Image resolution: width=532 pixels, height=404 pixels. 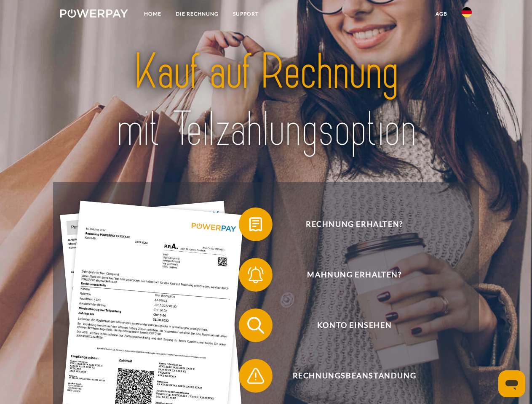 What do you see at coordinates (255, 376) in the screenshot?
I see `img: qb_warning.svg` at bounding box center [255, 376].